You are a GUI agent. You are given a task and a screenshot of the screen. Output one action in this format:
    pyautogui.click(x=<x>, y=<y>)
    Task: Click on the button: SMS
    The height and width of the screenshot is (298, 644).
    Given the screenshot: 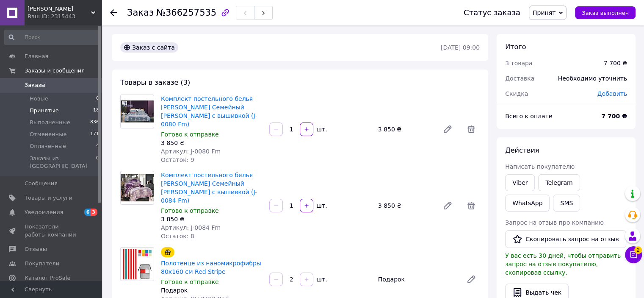 What is the action you would take?
    pyautogui.click(x=567, y=203)
    